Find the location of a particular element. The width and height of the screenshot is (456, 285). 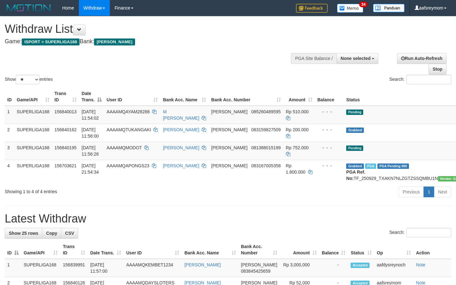

th: ID is located at coordinates (9, 97).